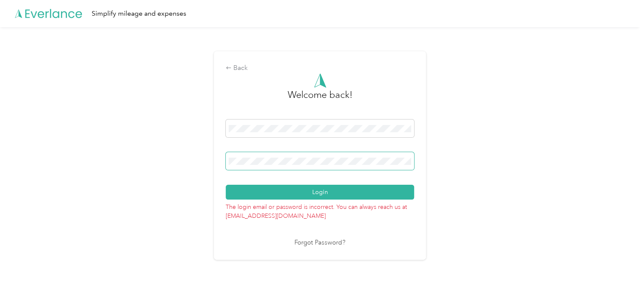 Image resolution: width=644 pixels, height=300 pixels. Describe the element at coordinates (139, 13) in the screenshot. I see `div: Simplify mileage and expenses` at that location.